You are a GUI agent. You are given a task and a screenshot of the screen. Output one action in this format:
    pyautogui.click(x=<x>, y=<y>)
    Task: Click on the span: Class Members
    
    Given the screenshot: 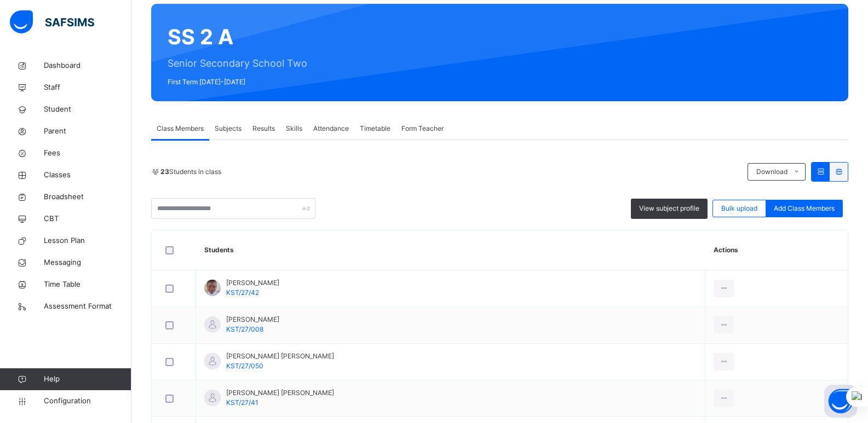 What is the action you would take?
    pyautogui.click(x=180, y=128)
    